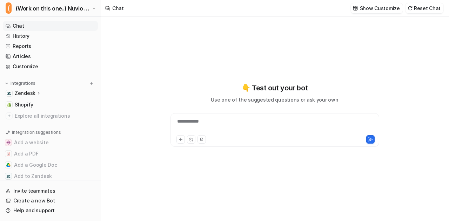 This screenshot has height=221, width=449. What do you see at coordinates (50, 56) in the screenshot?
I see `a: Articles` at bounding box center [50, 56].